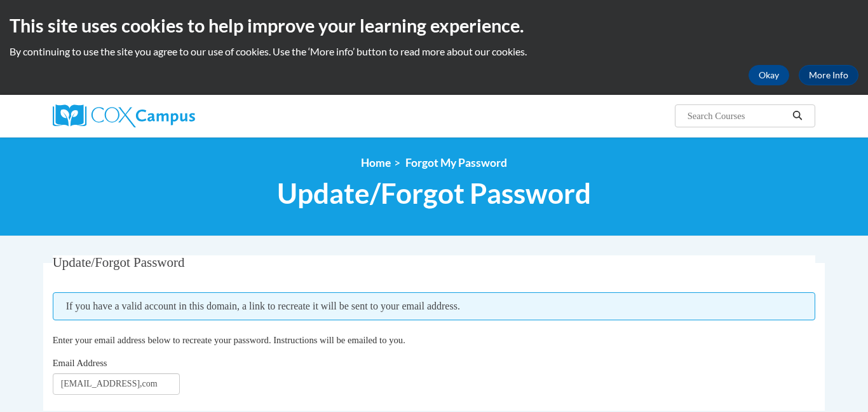 Image resolution: width=868 pixels, height=412 pixels. I want to click on span: If you have a valid account in this domain, a link to recreate it will be sent to your email addr..., so click(434, 306).